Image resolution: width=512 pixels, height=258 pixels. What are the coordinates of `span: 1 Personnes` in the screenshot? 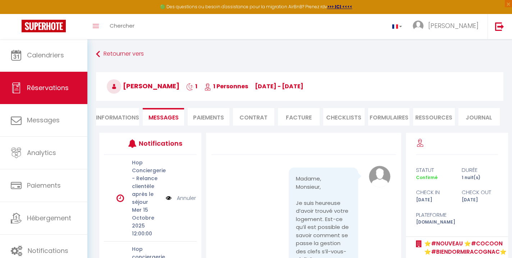 It's located at (226, 86).